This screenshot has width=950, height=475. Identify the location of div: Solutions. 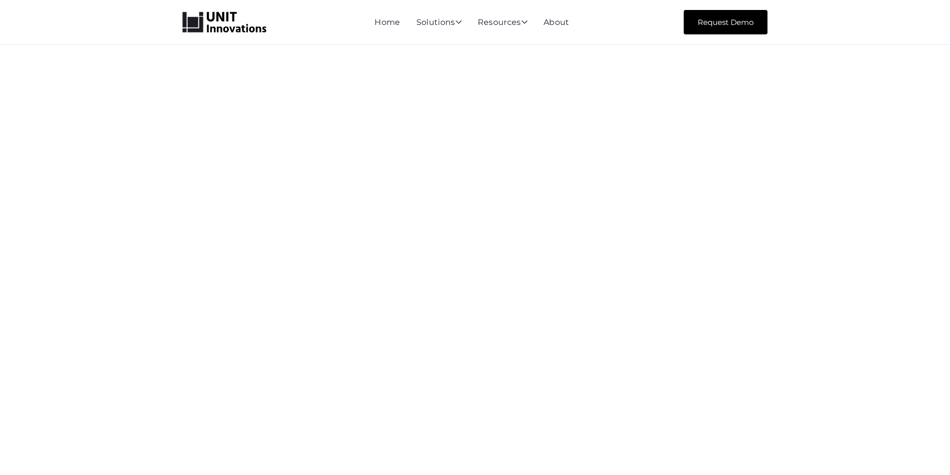
(439, 23).